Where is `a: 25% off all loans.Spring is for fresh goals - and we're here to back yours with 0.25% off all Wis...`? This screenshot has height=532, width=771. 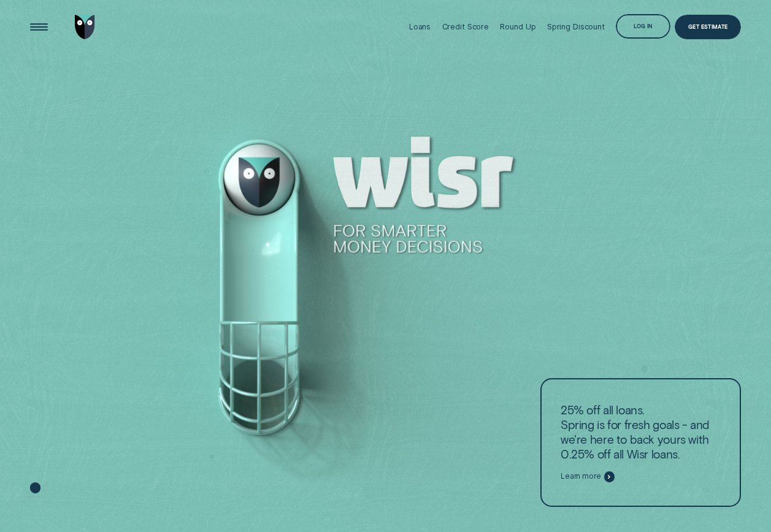 a: 25% off all loans.Spring is for fresh goals - and we're here to back yours with 0.25% off all Wis... is located at coordinates (641, 443).